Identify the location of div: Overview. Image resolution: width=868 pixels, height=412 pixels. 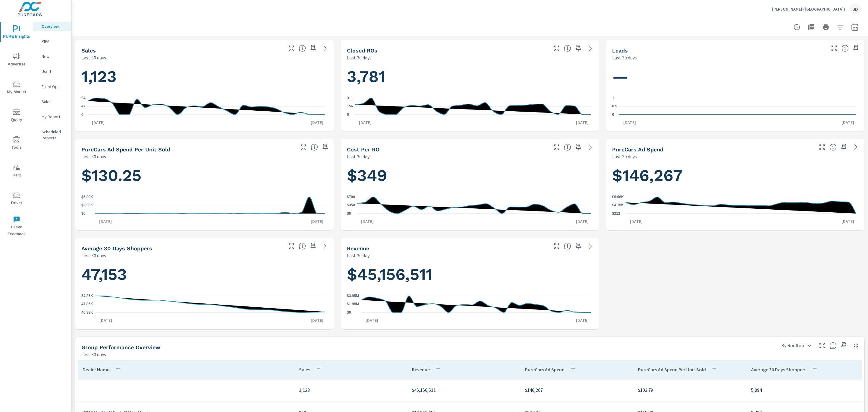
(52, 26).